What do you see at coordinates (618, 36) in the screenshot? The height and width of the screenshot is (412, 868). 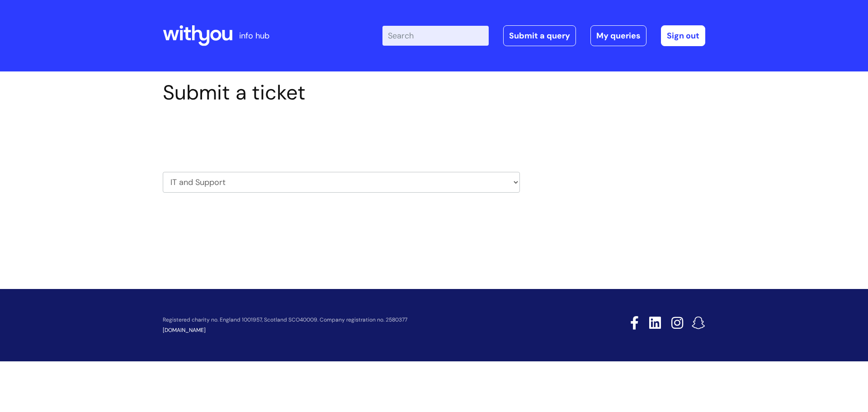 I see `a: My queries` at bounding box center [618, 36].